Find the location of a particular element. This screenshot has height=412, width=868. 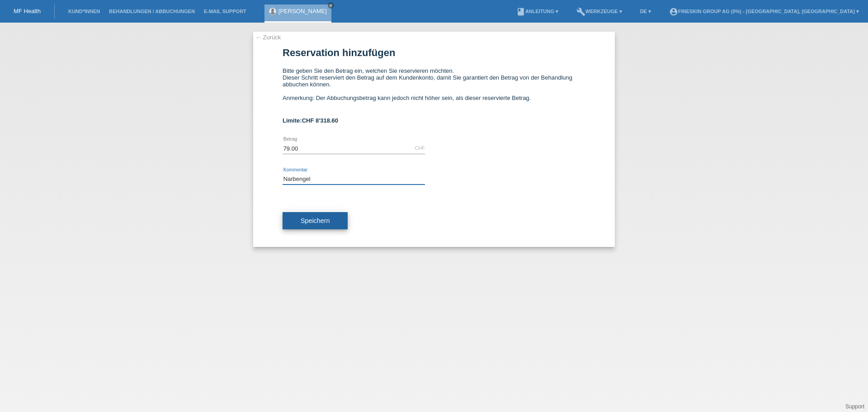

i: close is located at coordinates (331, 5).